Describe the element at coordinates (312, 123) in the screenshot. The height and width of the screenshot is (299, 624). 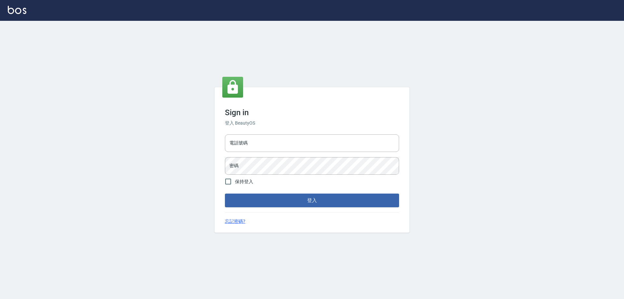
I see `h6: 登入 BeautyOS` at that location.